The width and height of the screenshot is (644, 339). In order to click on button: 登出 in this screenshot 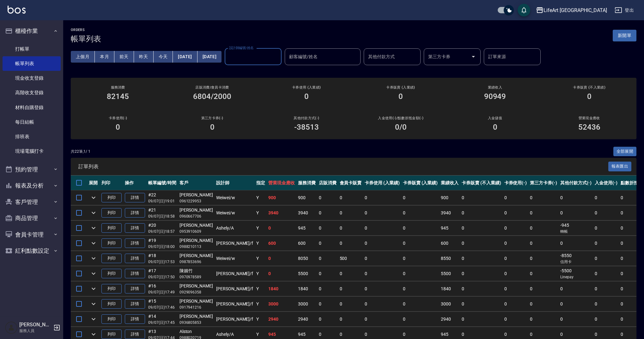, I will do `click(624, 10)`.